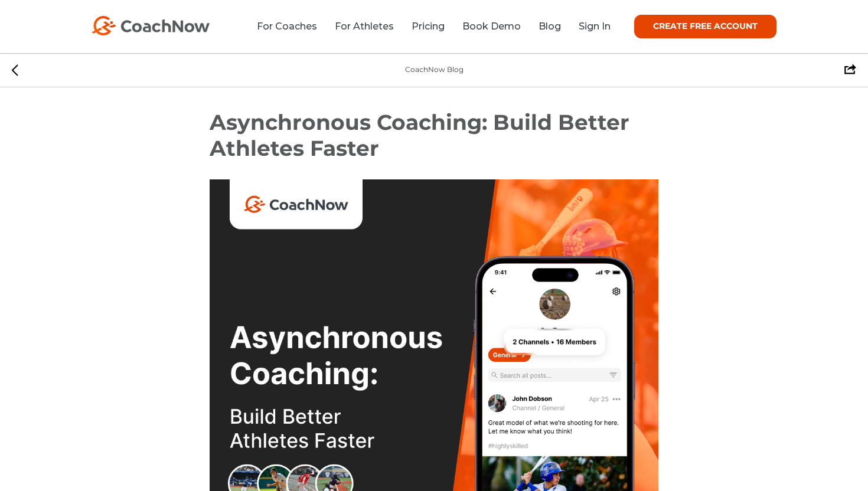 The width and height of the screenshot is (868, 491). I want to click on a: Sign In, so click(594, 26).